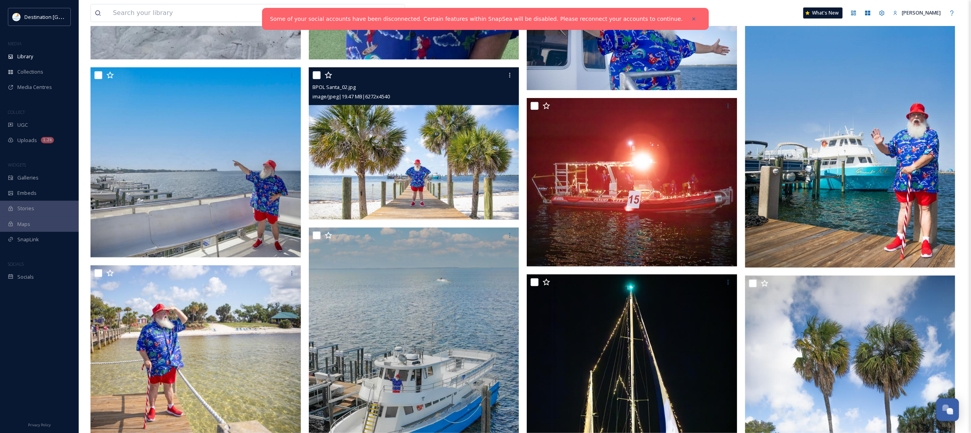  What do you see at coordinates (35, 87) in the screenshot?
I see `span: Media Centres` at bounding box center [35, 87].